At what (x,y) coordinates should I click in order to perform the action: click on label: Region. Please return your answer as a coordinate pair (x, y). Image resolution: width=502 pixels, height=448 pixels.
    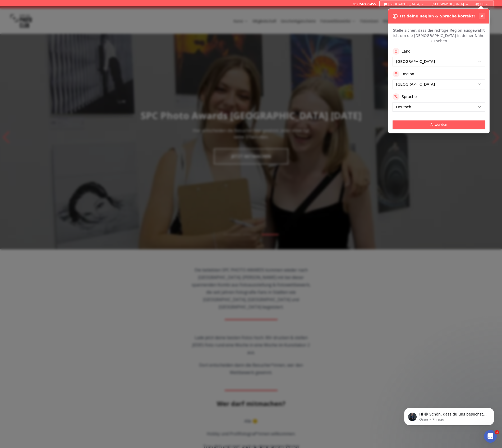
    Looking at the image, I should click on (408, 74).